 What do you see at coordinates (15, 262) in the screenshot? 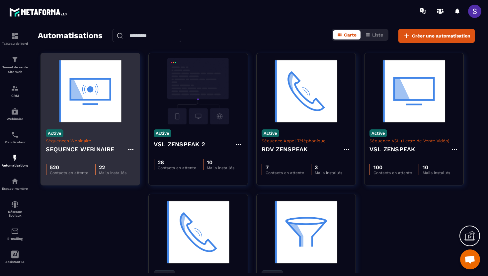
I see `p: Assistant IA` at bounding box center [15, 262].